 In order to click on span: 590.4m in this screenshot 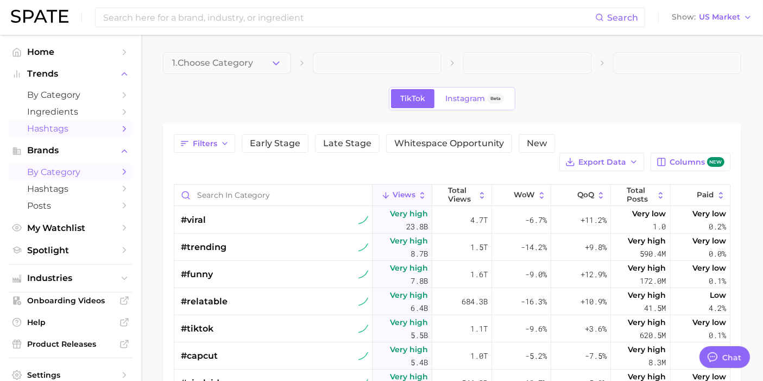, I will do `click(653, 254)`.